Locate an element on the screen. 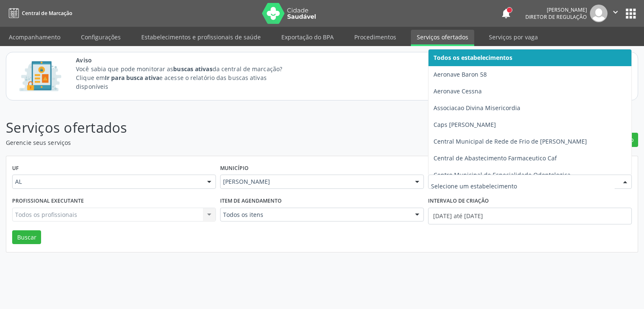 This screenshot has width=644, height=309. p: Serviços ofertados is located at coordinates (227, 128).